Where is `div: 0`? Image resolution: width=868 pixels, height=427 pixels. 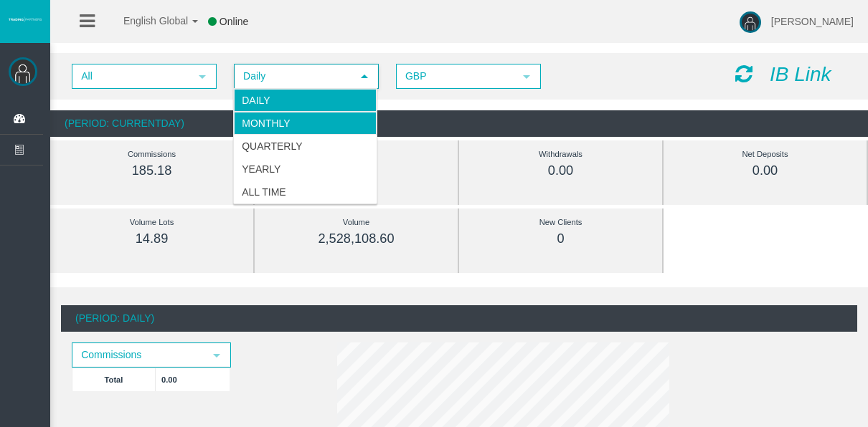 div: 0 is located at coordinates (560, 239).